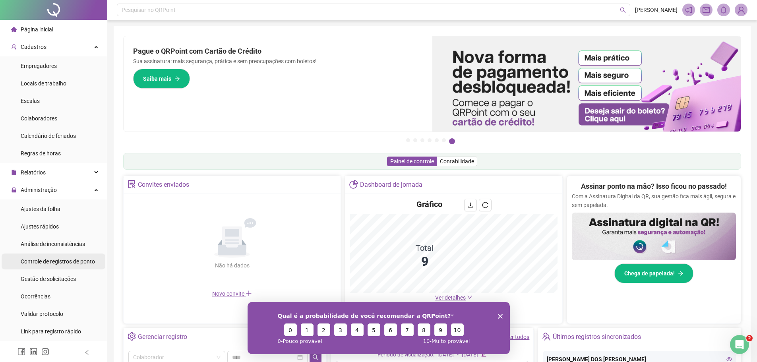 This screenshot has width=757, height=362. What do you see at coordinates (33, 47) in the screenshot?
I see `span: Cadastros` at bounding box center [33, 47].